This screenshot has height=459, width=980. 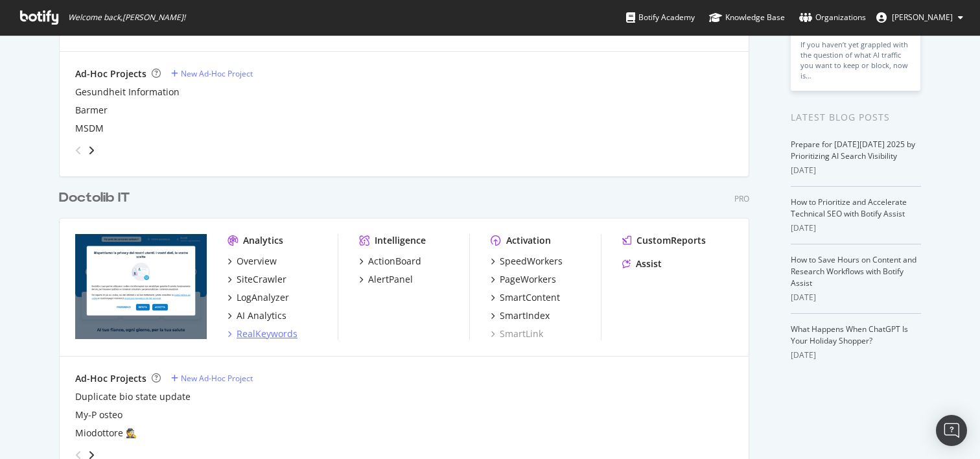 What do you see at coordinates (91, 110) in the screenshot?
I see `a: Barmer` at bounding box center [91, 110].